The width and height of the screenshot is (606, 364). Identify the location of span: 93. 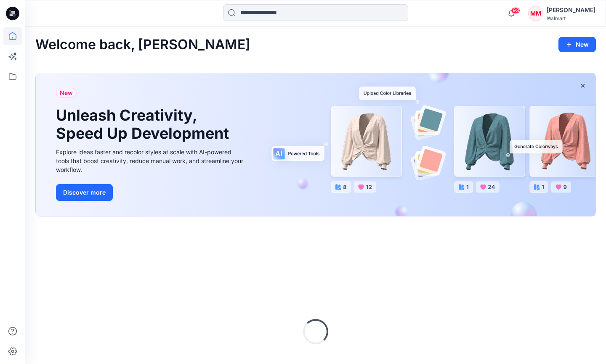
(515, 11).